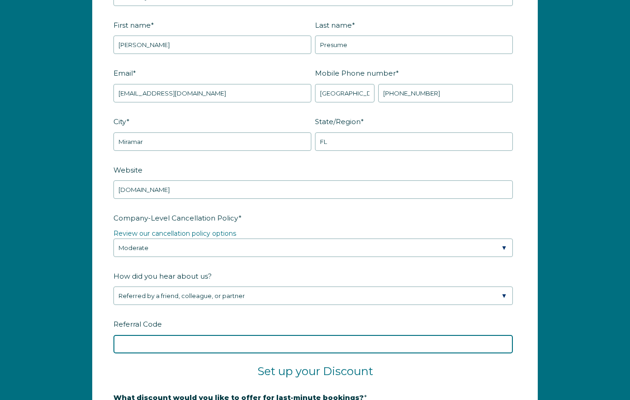 The height and width of the screenshot is (400, 630). What do you see at coordinates (128, 170) in the screenshot?
I see `span: Website` at bounding box center [128, 170].